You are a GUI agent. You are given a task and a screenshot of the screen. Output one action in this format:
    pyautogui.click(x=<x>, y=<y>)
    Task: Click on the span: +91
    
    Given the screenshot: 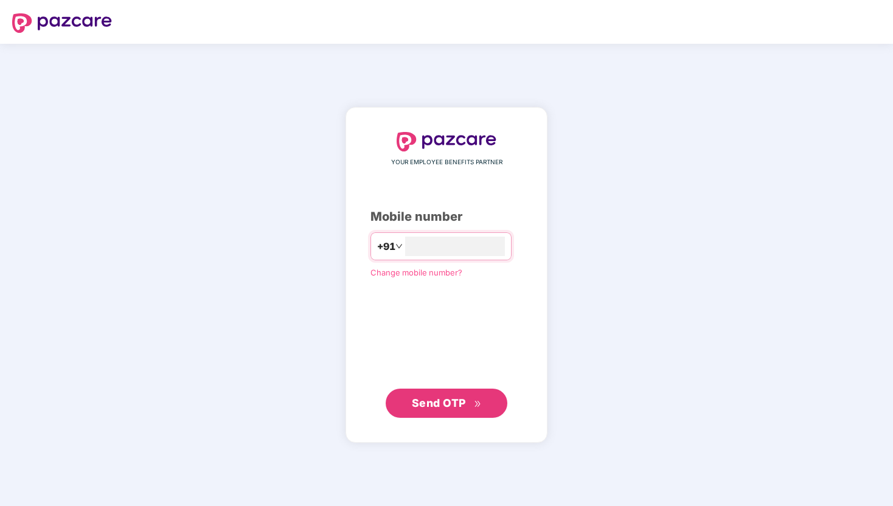 What is the action you would take?
    pyautogui.click(x=386, y=246)
    